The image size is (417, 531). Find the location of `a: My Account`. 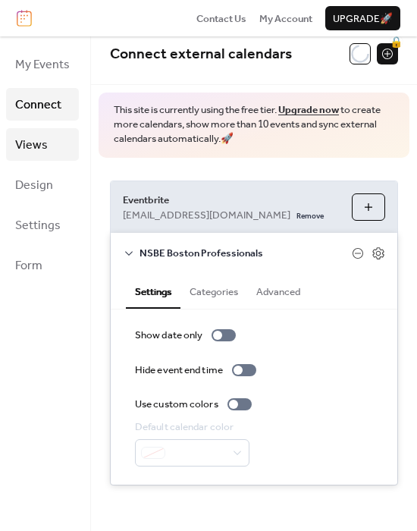

a: My Account is located at coordinates (286, 18).